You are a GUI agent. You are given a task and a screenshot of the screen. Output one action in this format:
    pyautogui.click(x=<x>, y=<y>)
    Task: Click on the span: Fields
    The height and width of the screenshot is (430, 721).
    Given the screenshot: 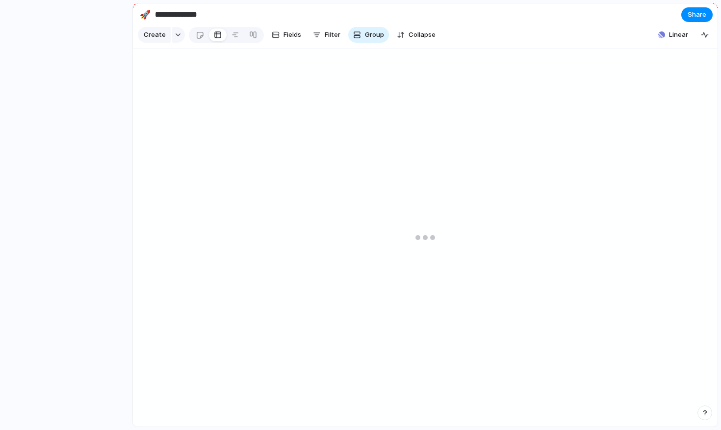 What is the action you would take?
    pyautogui.click(x=292, y=35)
    